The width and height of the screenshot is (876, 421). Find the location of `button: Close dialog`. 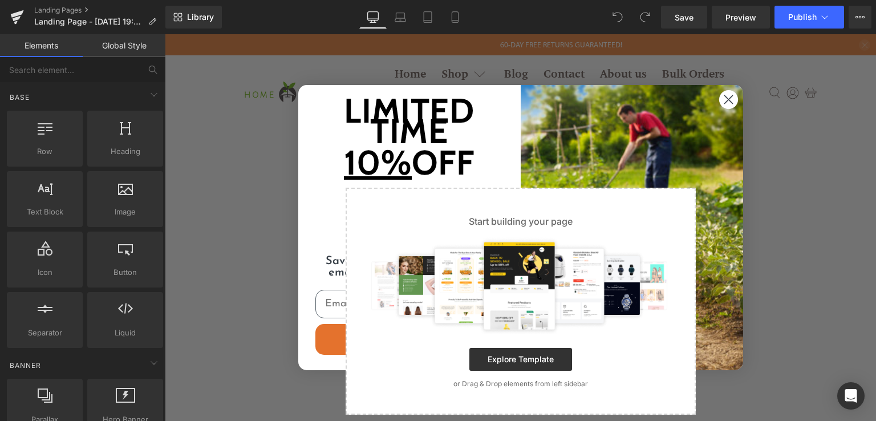

button: Close dialog is located at coordinates (564, 65).